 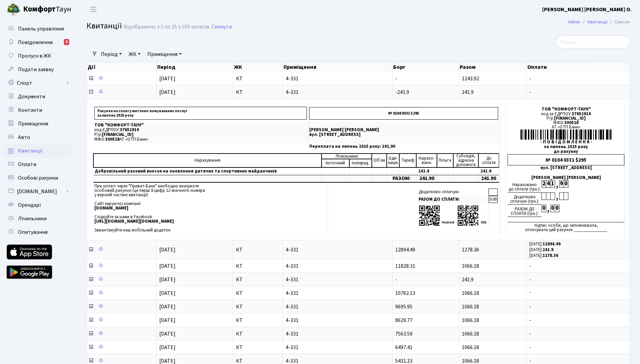 I want to click on div: 9, so click(x=561, y=184).